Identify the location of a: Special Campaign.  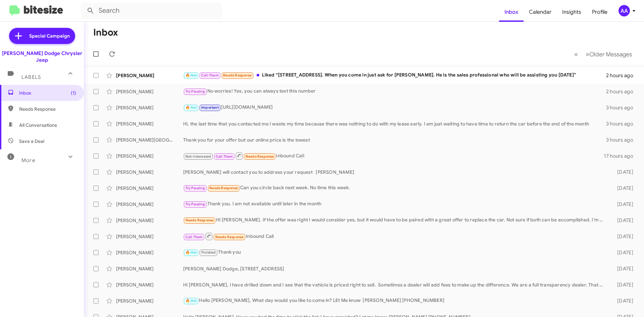
(42, 36).